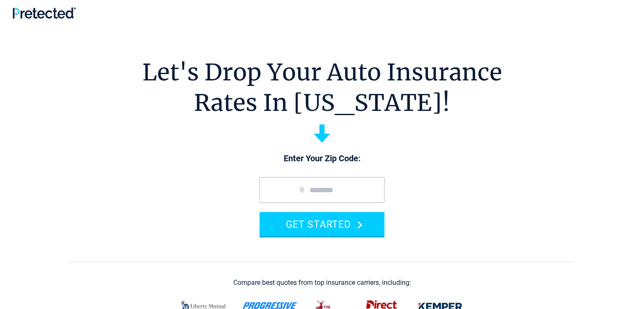 The image size is (644, 309). What do you see at coordinates (322, 224) in the screenshot?
I see `button: GET STARTED` at bounding box center [322, 224].